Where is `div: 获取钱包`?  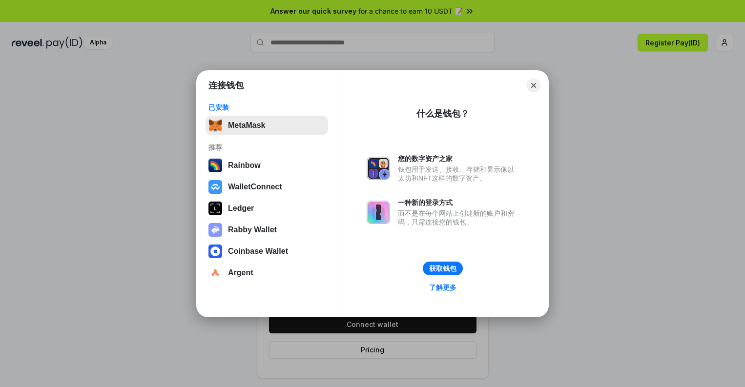 div: 获取钱包 is located at coordinates (443, 268).